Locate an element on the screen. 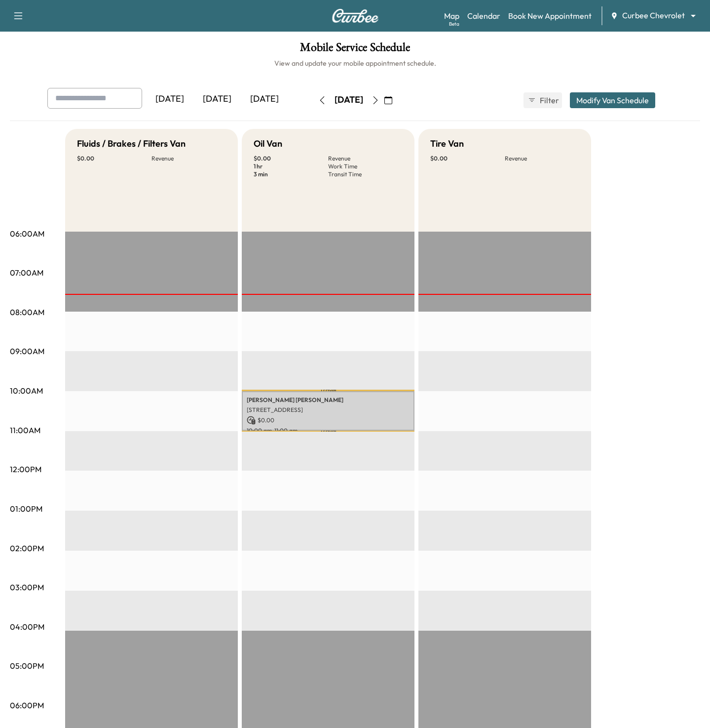 The image size is (710, 728). h5: Tire Van is located at coordinates (447, 144).